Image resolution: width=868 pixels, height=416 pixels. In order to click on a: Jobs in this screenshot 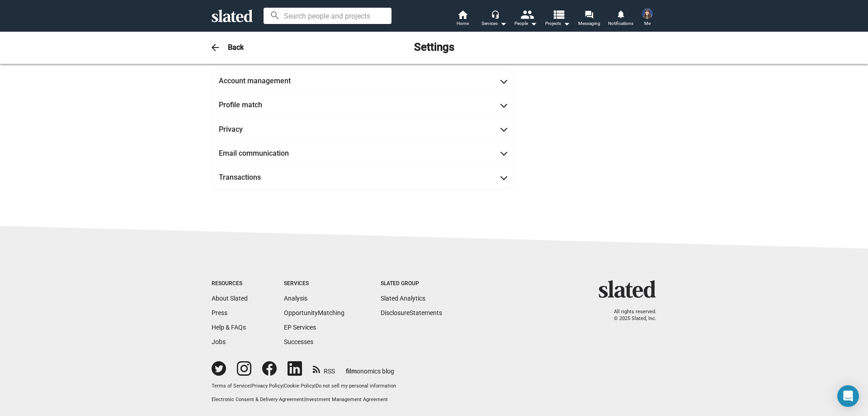, I will do `click(219, 342)`.